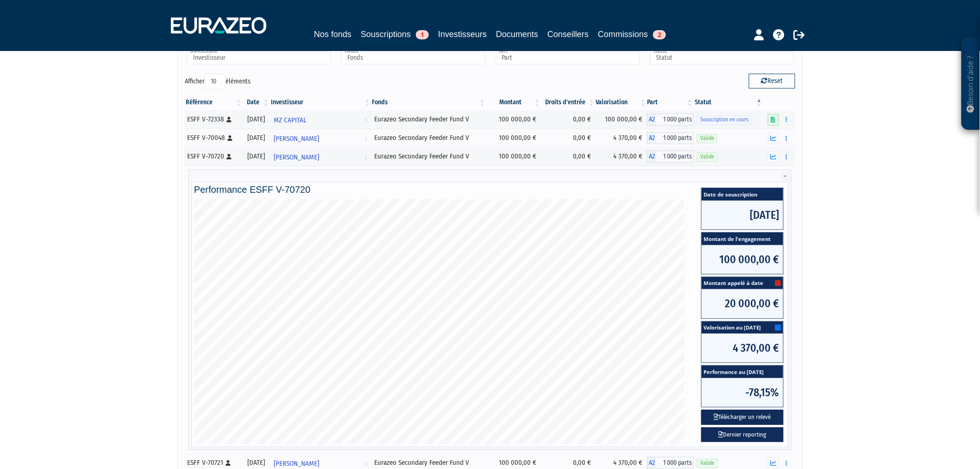  I want to click on a: Nos fonds, so click(333, 34).